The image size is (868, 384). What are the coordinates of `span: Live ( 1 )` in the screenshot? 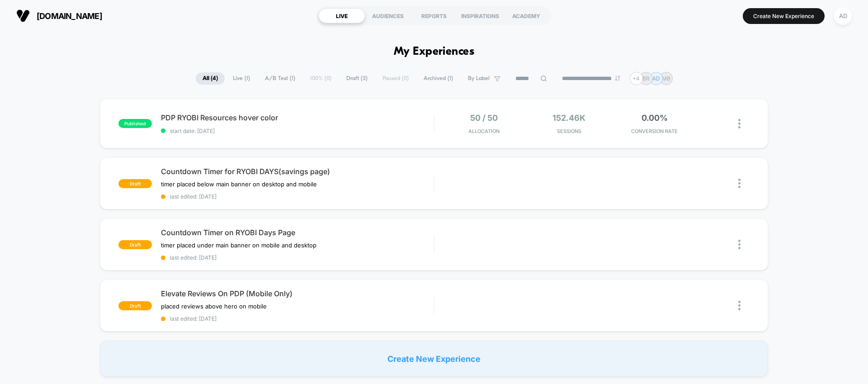 It's located at (242, 78).